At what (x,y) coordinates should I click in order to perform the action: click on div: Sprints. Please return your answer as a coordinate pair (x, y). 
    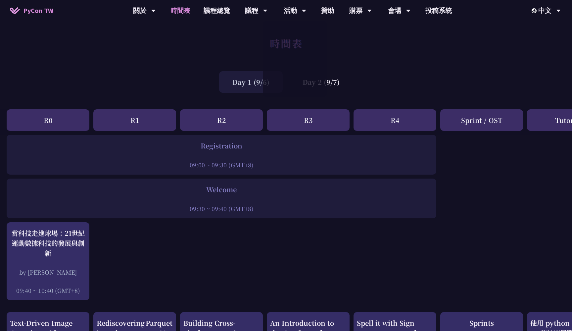
    Looking at the image, I should click on (482, 323).